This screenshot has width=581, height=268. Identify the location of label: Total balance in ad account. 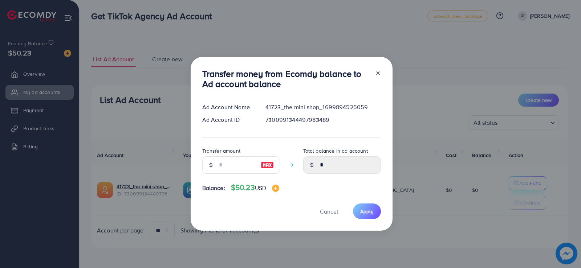
(335, 151).